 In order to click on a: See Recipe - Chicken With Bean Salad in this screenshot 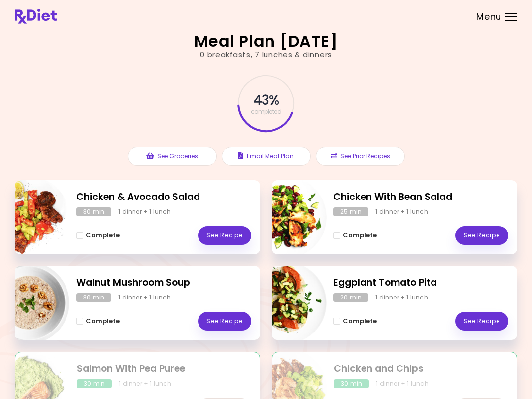, I will do `click(482, 235)`.